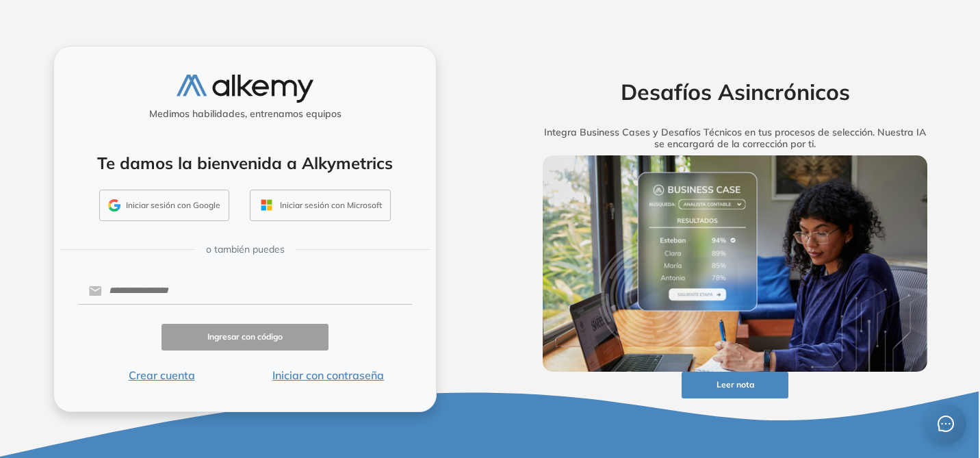  Describe the element at coordinates (735, 385) in the screenshot. I see `button: Leer nota` at that location.